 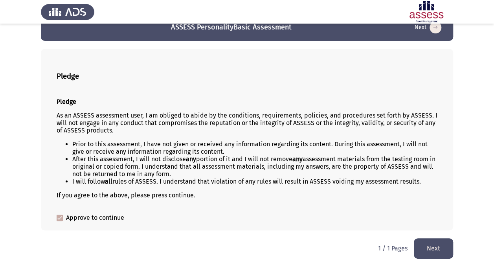 What do you see at coordinates (68, 12) in the screenshot?
I see `img: Assess Talent Management logo` at bounding box center [68, 12].